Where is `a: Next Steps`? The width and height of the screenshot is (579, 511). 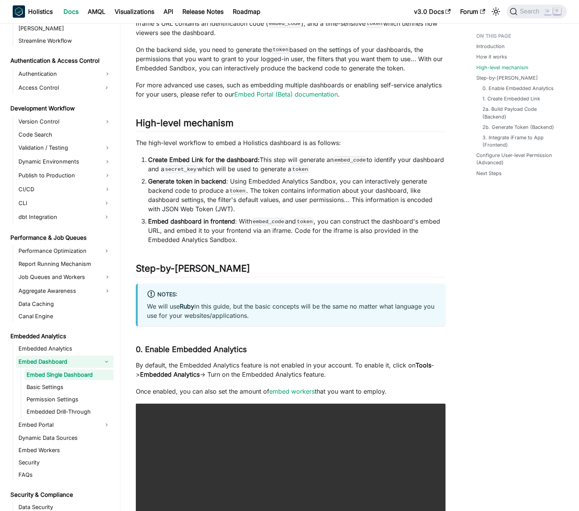
a: Next Steps is located at coordinates (489, 173).